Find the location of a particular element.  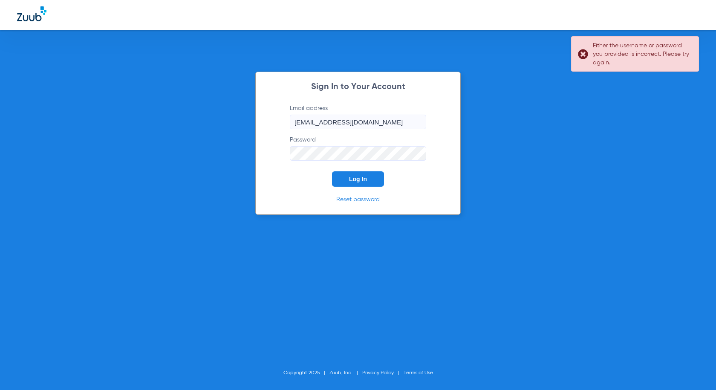

a: Terms of Use is located at coordinates (418, 373).